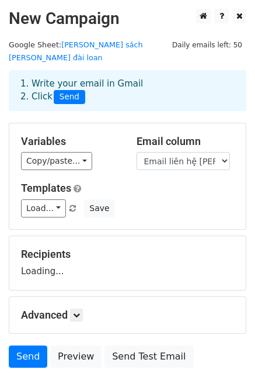 This screenshot has height=373, width=255. Describe the element at coordinates (99, 208) in the screenshot. I see `button: Save` at that location.